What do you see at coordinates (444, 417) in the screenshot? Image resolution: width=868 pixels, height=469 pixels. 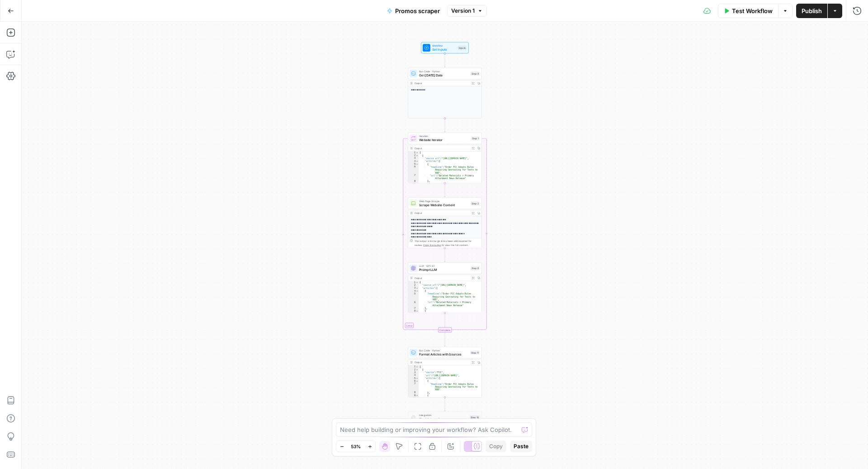 I see `div: IntegrationSlack IntegrationStep 10` at bounding box center [444, 417].